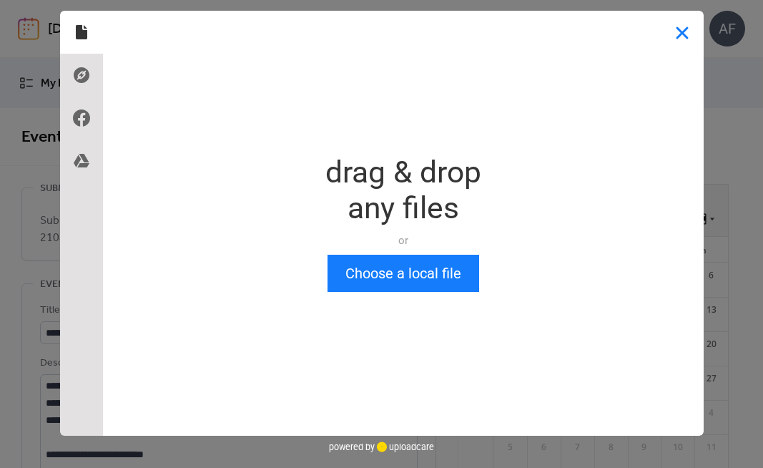  What do you see at coordinates (403, 190) in the screenshot?
I see `div: drag & drop any files` at bounding box center [403, 190].